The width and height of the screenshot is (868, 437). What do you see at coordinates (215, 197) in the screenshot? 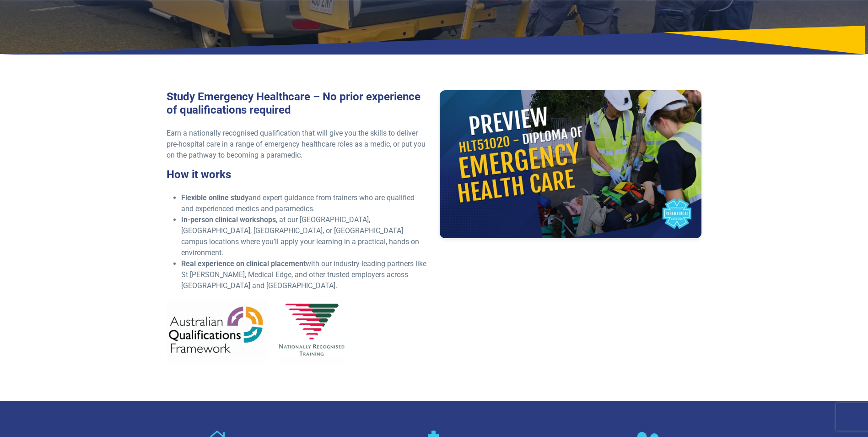
I see `strong: Flexible online study` at bounding box center [215, 197].